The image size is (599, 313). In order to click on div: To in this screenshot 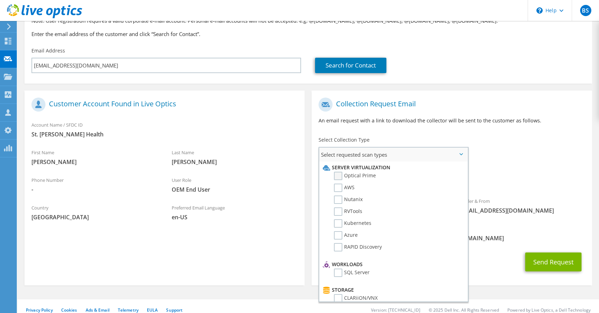, I will do `click(382, 206)`.